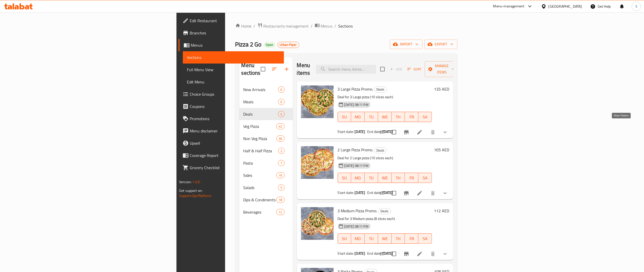 This screenshot has height=272, width=644. I want to click on span: Sides, so click(260, 175).